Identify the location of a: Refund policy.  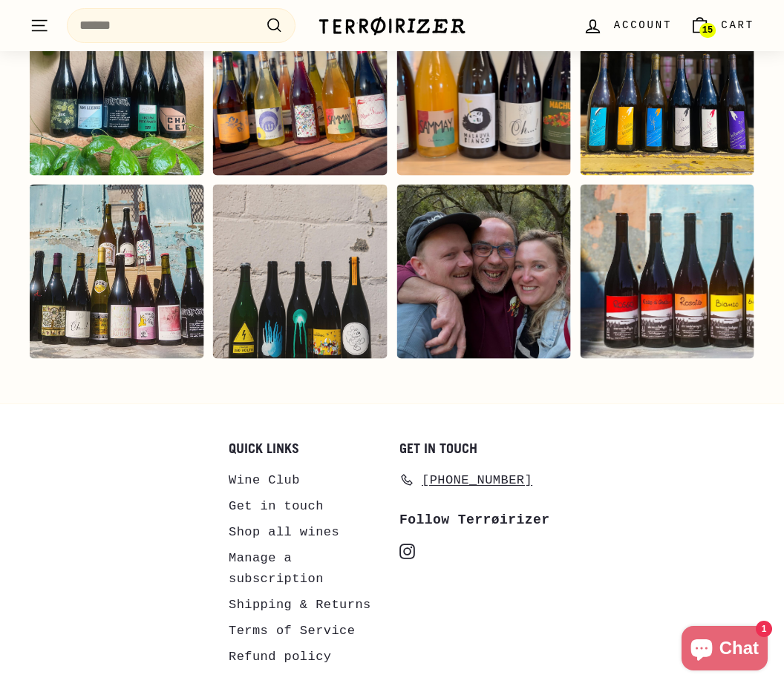
(280, 656).